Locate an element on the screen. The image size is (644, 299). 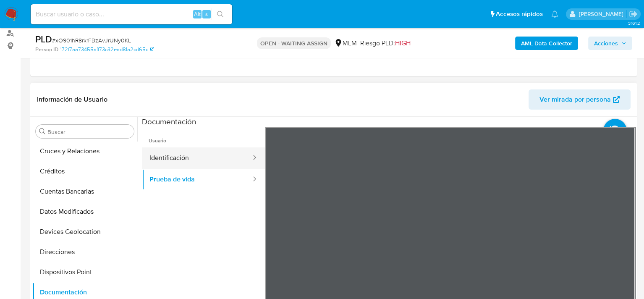
button: Direcciones is located at coordinates (85, 252).